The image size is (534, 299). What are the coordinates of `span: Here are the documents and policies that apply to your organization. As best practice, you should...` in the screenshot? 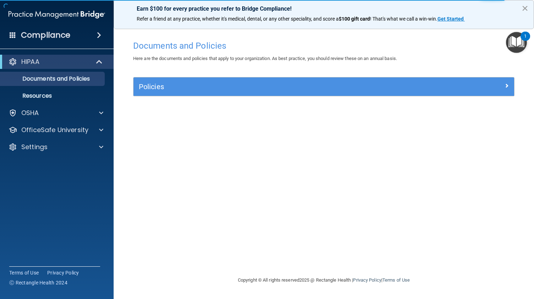 It's located at (265, 58).